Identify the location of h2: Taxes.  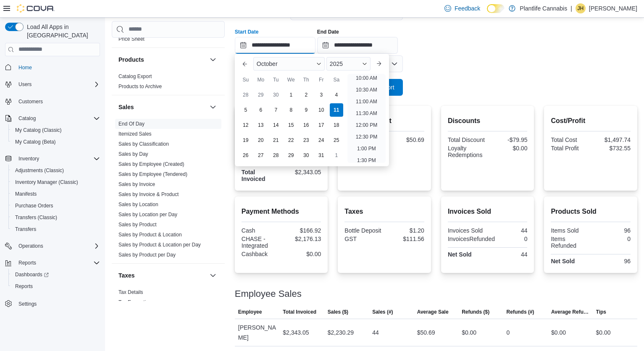
(385, 212).